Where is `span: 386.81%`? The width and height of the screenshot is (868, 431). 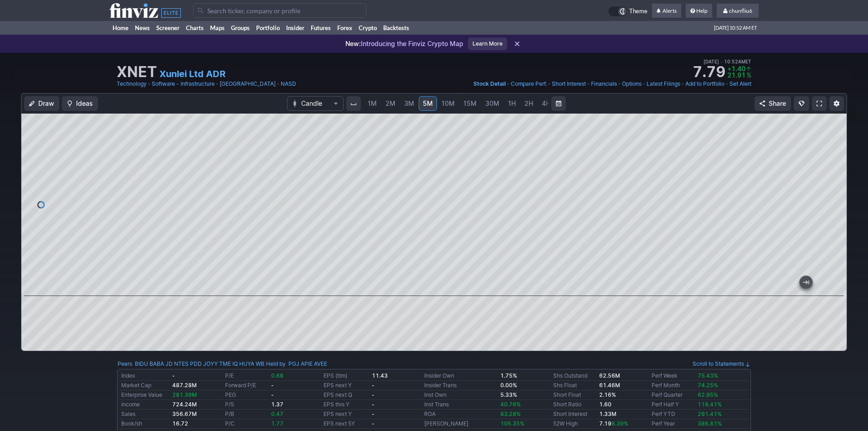
span: 386.81% is located at coordinates (709, 423).